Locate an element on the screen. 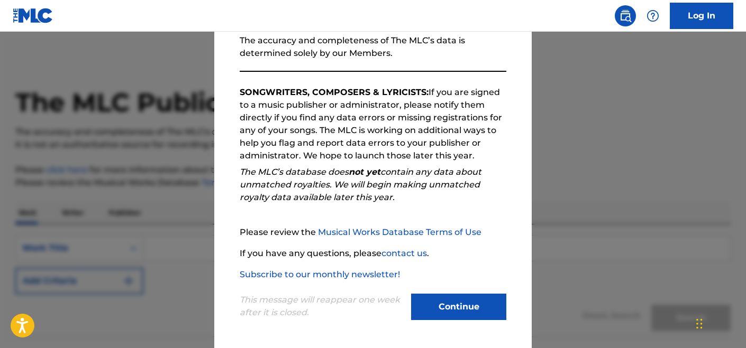  strong: SONGWRITERS, COMPOSERS & LYRICISTS: is located at coordinates (334, 92).